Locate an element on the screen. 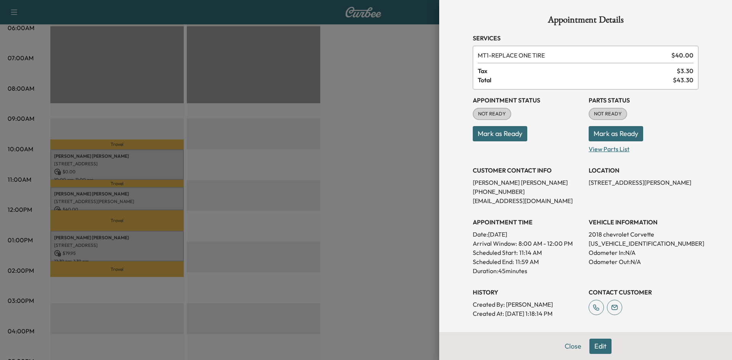 Image resolution: width=732 pixels, height=360 pixels. h3: LOCATION is located at coordinates (643, 170).